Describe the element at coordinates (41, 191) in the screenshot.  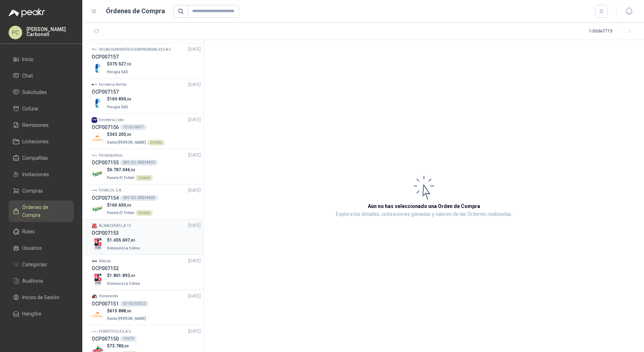
I see `a: Compras` at that location.